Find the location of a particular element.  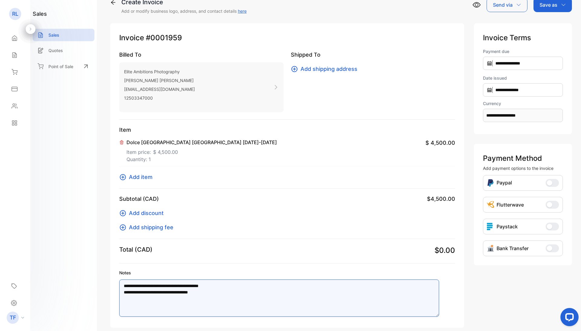

span: Add discount is located at coordinates (146, 213).